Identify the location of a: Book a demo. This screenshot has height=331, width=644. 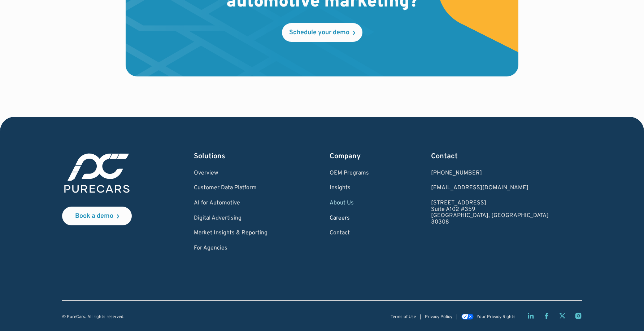
(97, 217).